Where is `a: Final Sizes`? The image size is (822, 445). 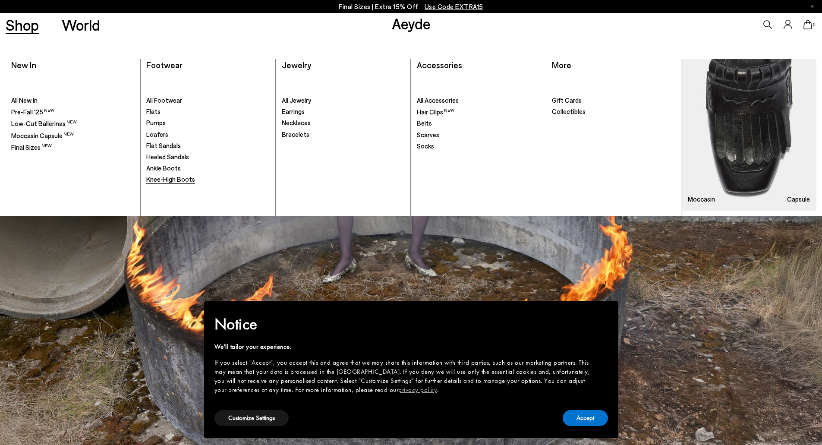
a: Final Sizes is located at coordinates (73, 147).